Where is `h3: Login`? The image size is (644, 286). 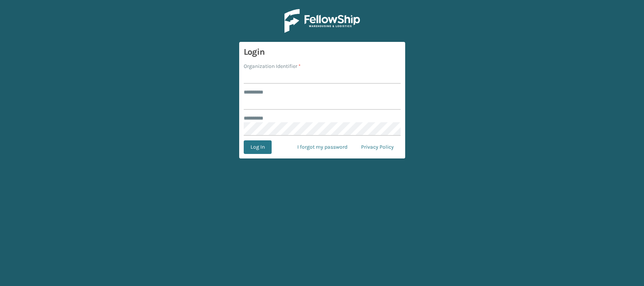 h3: Login is located at coordinates (322, 52).